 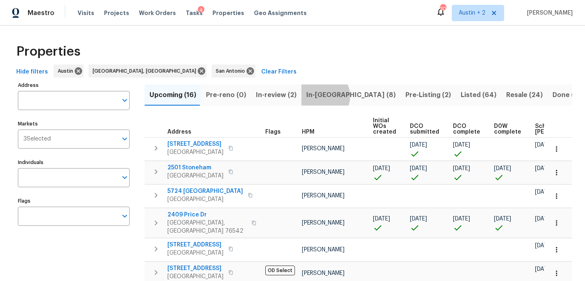 I want to click on button: Clear Filters, so click(x=279, y=72).